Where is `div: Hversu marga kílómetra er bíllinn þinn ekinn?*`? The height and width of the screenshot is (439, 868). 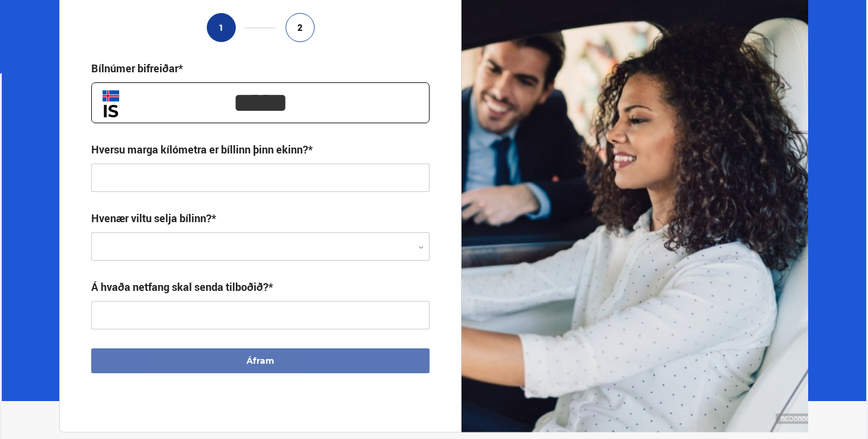
div: Hversu marga kílómetra er bíllinn þinn ekinn?* is located at coordinates (202, 149).